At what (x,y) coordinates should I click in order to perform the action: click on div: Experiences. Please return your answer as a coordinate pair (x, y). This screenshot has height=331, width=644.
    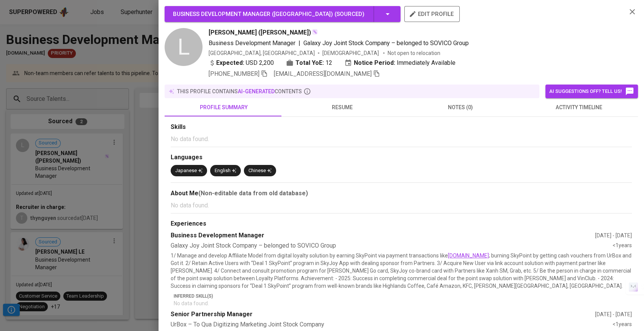
    Looking at the image, I should click on (401, 223).